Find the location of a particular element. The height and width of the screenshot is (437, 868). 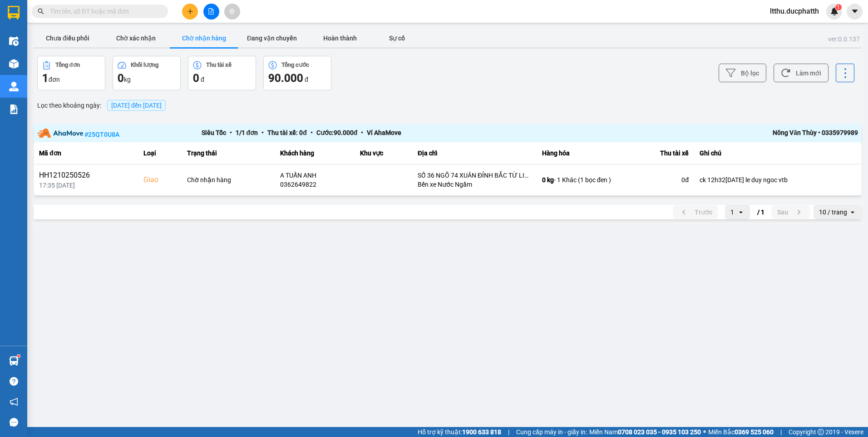

span: message is located at coordinates (14, 422).